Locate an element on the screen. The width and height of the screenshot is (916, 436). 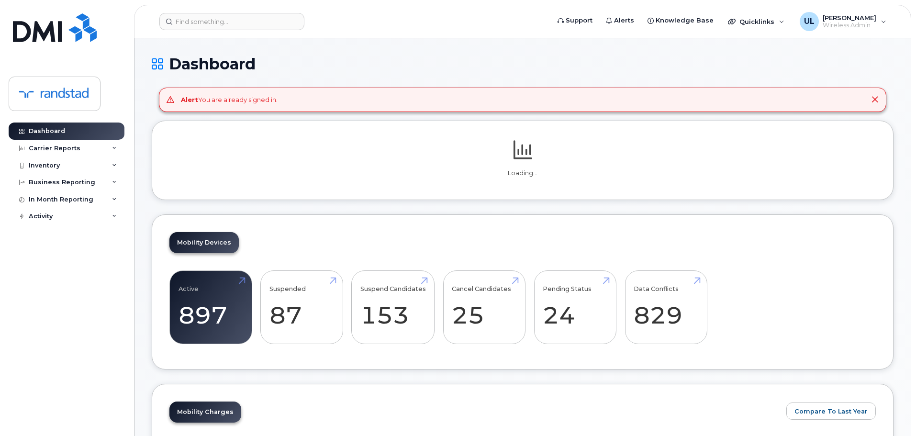
button: Compare To Last Year is located at coordinates (831, 411).